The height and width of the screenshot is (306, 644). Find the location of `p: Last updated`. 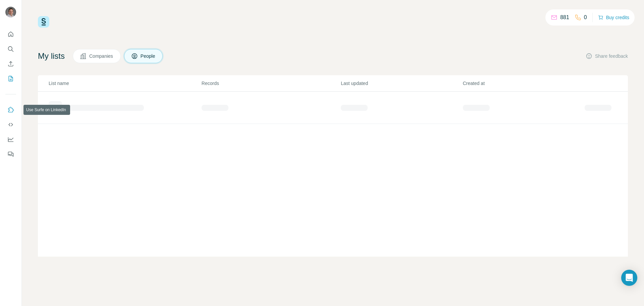

p: Last updated is located at coordinates (401, 83).